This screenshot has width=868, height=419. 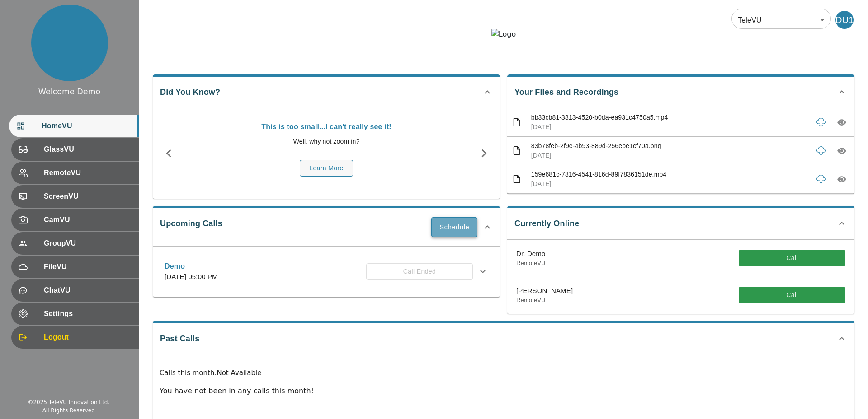 I want to click on div: TeleVU, so click(x=781, y=20).